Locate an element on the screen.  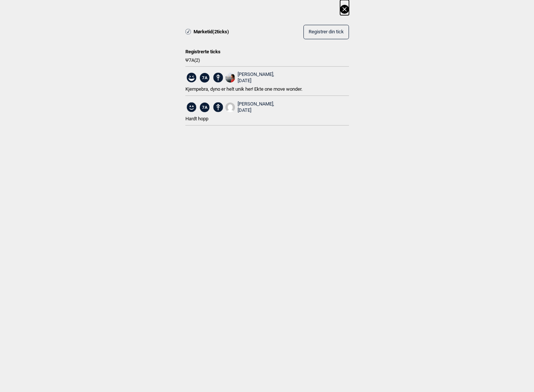
button: Registrer din tick is located at coordinates (326, 32).